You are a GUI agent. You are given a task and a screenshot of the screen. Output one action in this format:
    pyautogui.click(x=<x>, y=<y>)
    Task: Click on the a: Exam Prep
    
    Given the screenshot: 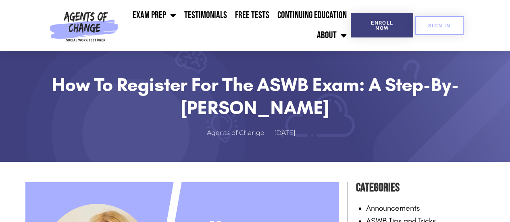 What is the action you would take?
    pyautogui.click(x=154, y=15)
    